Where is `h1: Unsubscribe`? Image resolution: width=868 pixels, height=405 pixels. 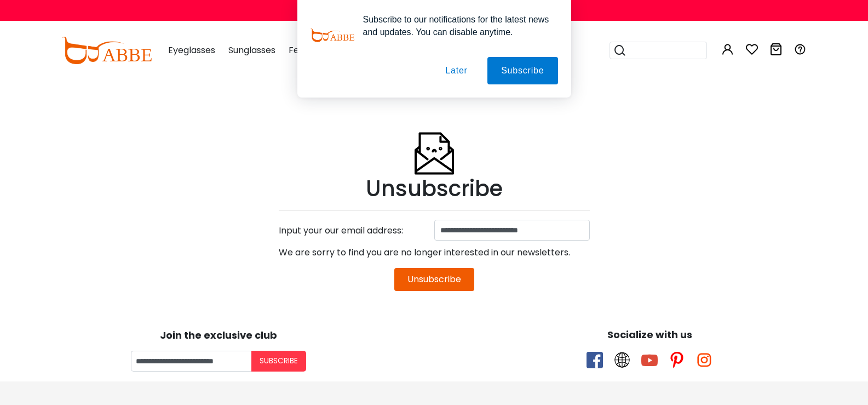 h1: Unsubscribe is located at coordinates (435, 189).